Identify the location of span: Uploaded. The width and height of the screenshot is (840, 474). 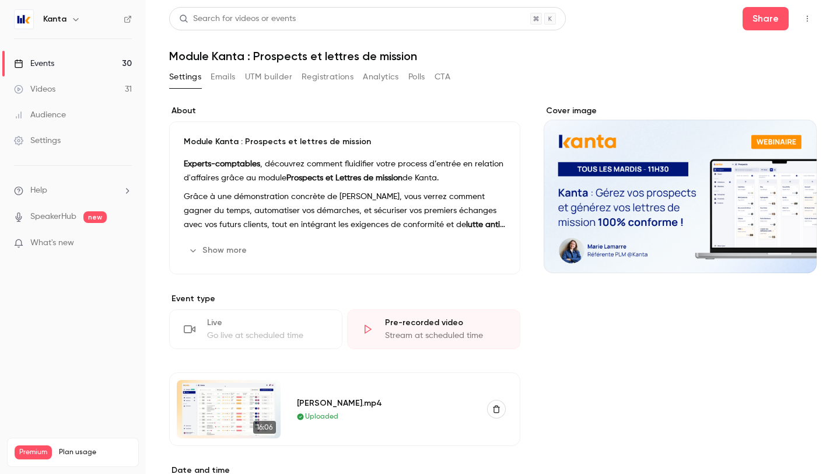
(322, 417).